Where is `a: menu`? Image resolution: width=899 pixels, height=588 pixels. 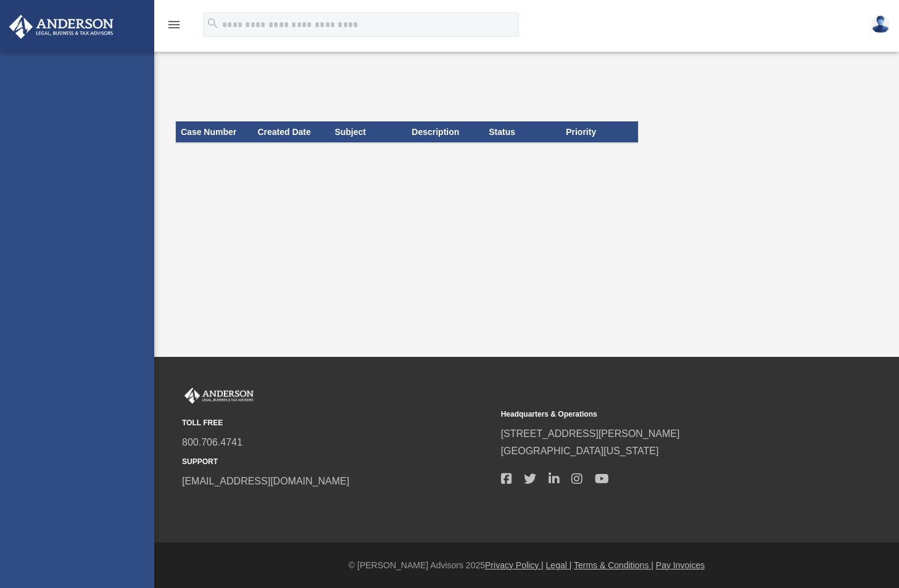 a: menu is located at coordinates (174, 27).